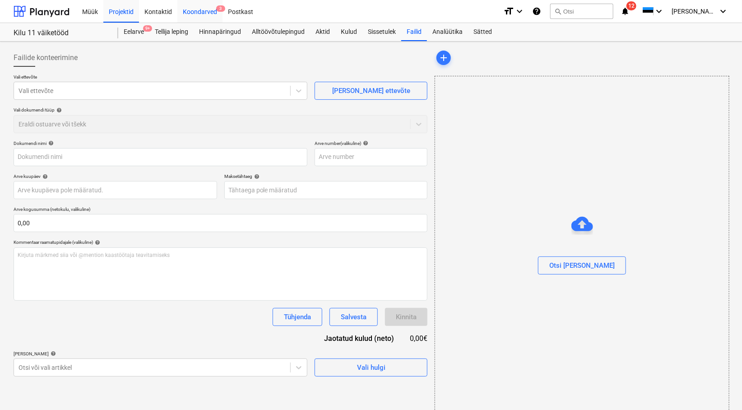  I want to click on a: Analüütika, so click(447, 32).